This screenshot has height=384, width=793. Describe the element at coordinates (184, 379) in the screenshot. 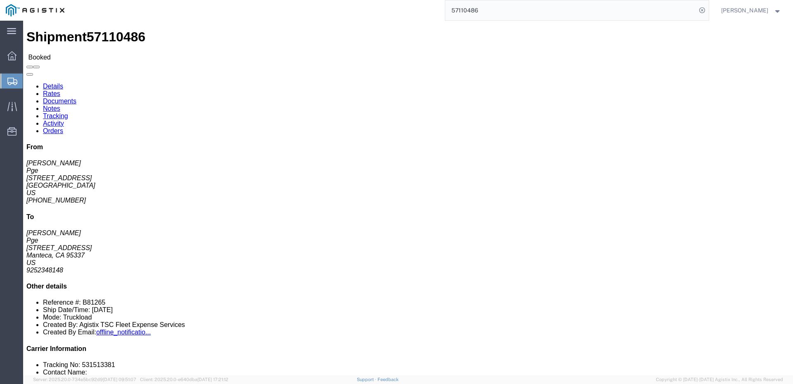

I see `span: Client: 2025.20.0-e640dba` at that location.